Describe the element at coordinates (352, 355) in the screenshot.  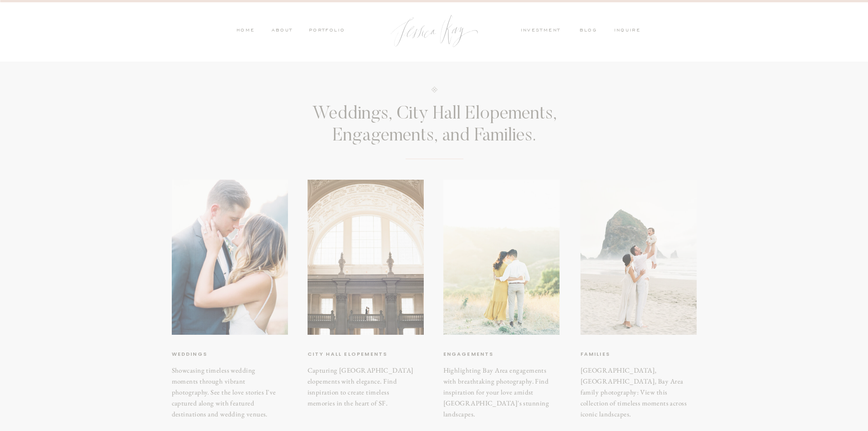
I see `a: City hall elopements` at that location.